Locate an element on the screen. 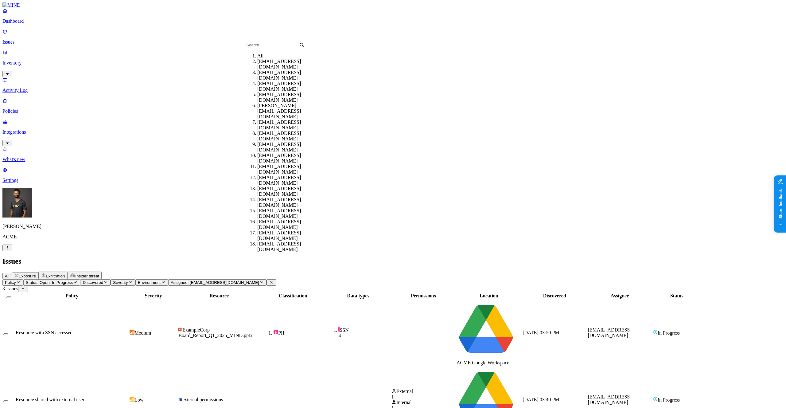 The width and height of the screenshot is (786, 408). a: Activity Log is located at coordinates (393, 85).